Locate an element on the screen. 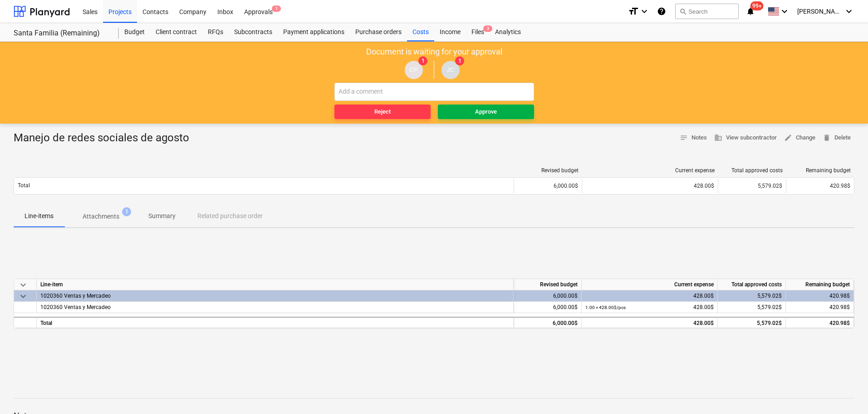  a: Files3 is located at coordinates (478, 32).